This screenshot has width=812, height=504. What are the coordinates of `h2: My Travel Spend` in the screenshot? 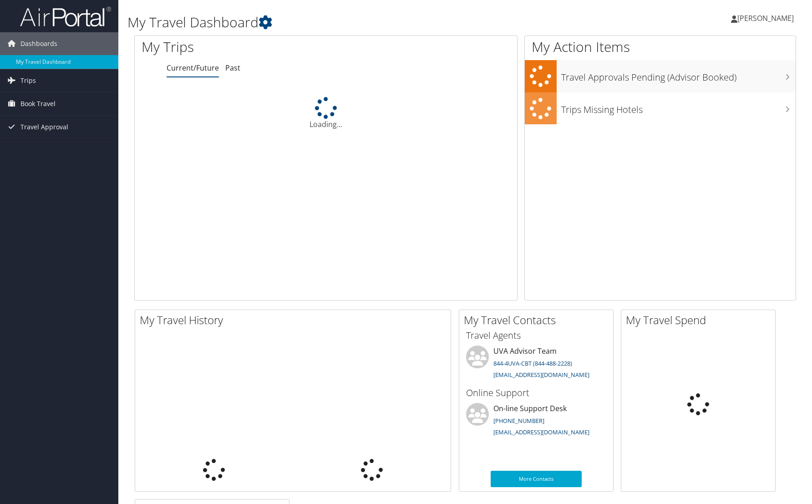 It's located at (700, 320).